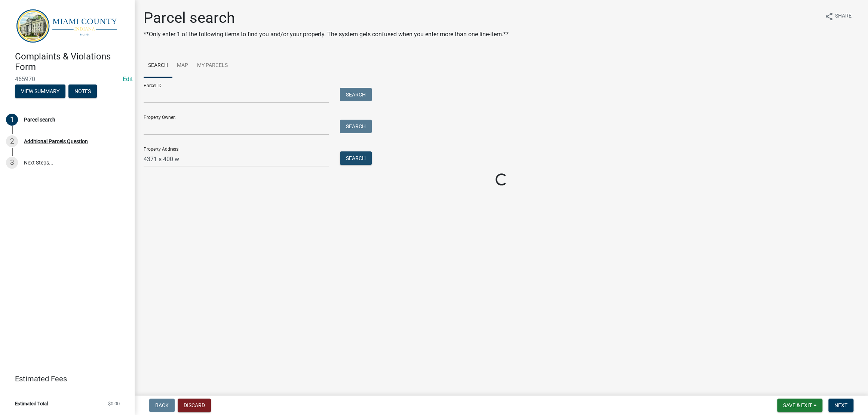 The image size is (868, 415). What do you see at coordinates (32, 404) in the screenshot?
I see `span: Estimated Total` at bounding box center [32, 404].